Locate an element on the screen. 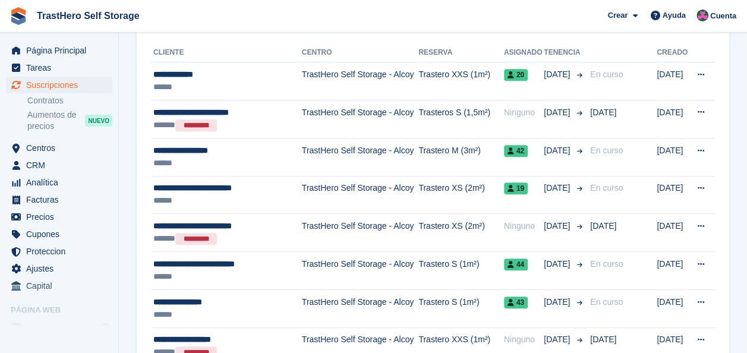 This screenshot has width=747, height=353. th: Centro is located at coordinates (360, 53).